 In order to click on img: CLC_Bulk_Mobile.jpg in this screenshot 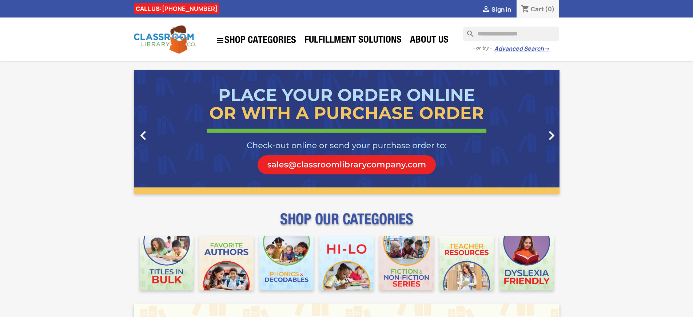, I will do `click(167, 263)`.